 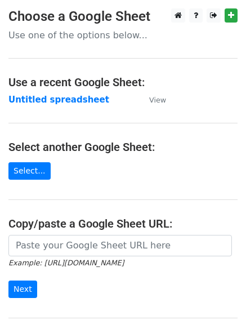 I want to click on input: Next, so click(x=23, y=289).